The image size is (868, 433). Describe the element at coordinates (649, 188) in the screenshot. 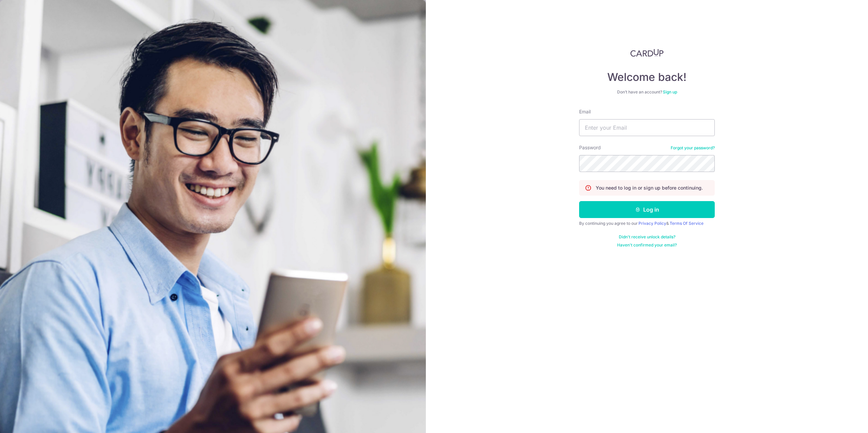

I see `p: You need to log in or sign up before continuing.` at that location.